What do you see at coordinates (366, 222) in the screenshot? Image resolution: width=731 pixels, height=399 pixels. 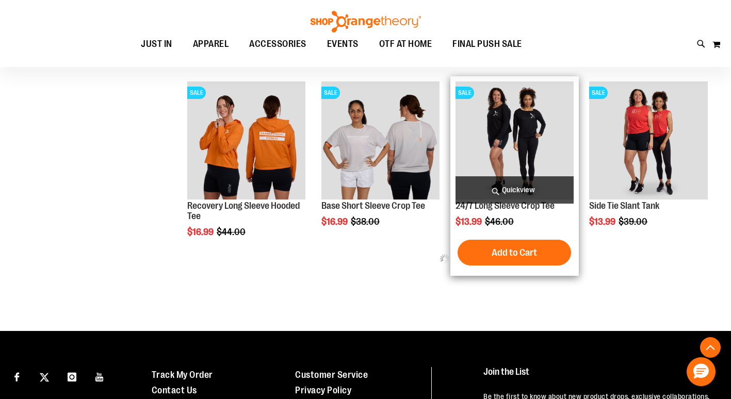 I see `span: $38.00` at bounding box center [366, 222].